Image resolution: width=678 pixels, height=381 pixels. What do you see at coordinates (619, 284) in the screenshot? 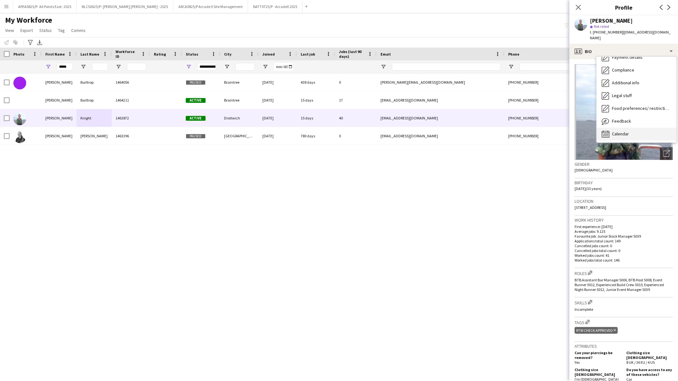
I see `span: BTB Assistant Bar Manager 5006, BTB Host 5008, Event Runner 5012, Experienced Build Crew 5010, Ex...` at bounding box center [619, 284].